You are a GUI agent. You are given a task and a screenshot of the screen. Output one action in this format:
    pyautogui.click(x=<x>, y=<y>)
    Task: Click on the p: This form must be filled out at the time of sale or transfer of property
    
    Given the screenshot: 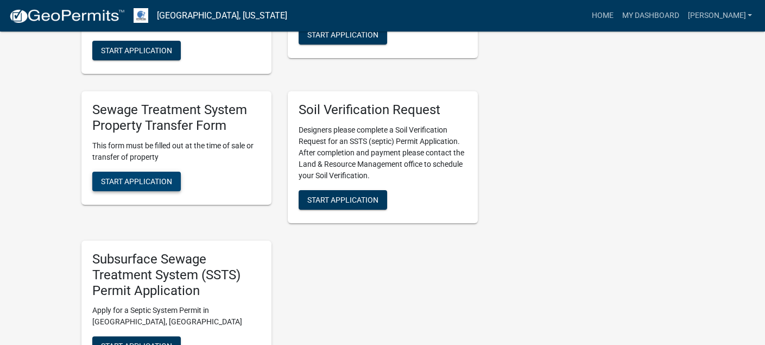 What is the action you would take?
    pyautogui.click(x=176, y=152)
    